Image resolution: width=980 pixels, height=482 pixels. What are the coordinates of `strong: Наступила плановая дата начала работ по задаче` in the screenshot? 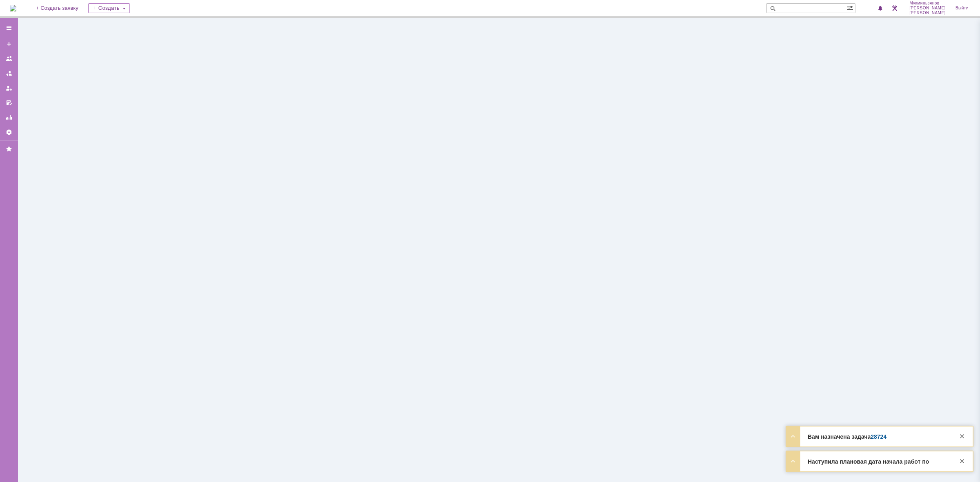 It's located at (868, 465).